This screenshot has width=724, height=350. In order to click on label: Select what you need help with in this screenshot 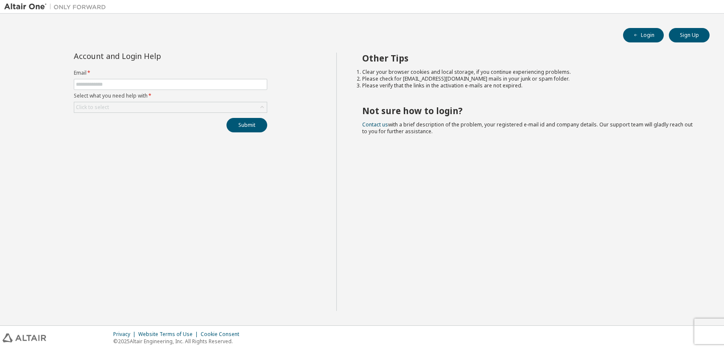, I will do `click(171, 96)`.